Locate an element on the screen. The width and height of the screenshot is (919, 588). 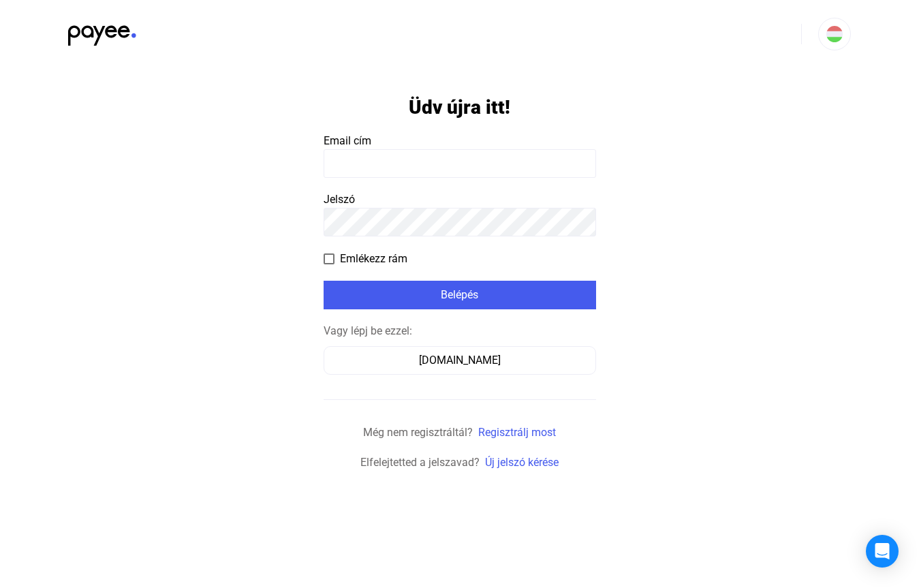
span: Elfelejtetted a jelszavad? is located at coordinates (420, 462).